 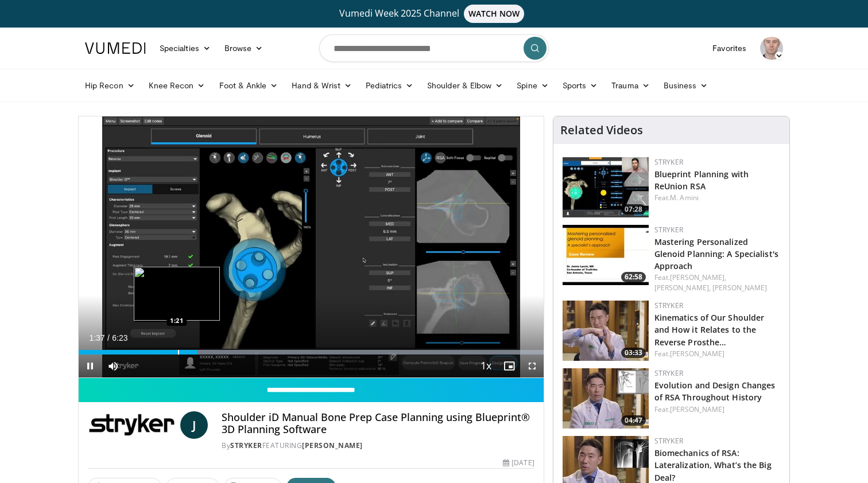 I want to click on a: 07:28, so click(x=605, y=187).